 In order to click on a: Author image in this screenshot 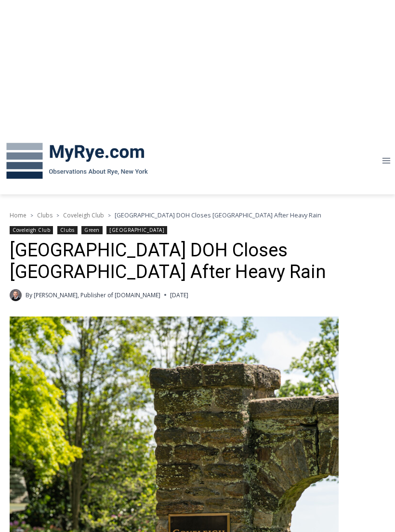, I will do `click(16, 295)`.